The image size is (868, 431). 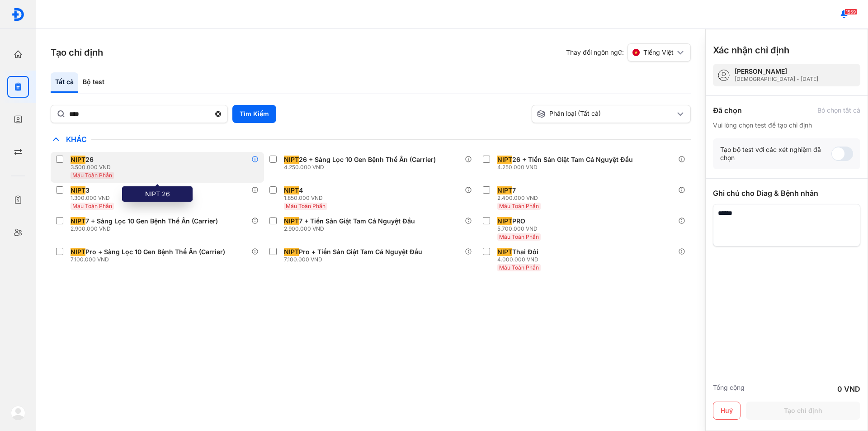 What do you see at coordinates (353, 252) in the screenshot?
I see `div: Pro + Tiền Sản Giật Tam Cá Nguyệt Đầu` at bounding box center [353, 252].